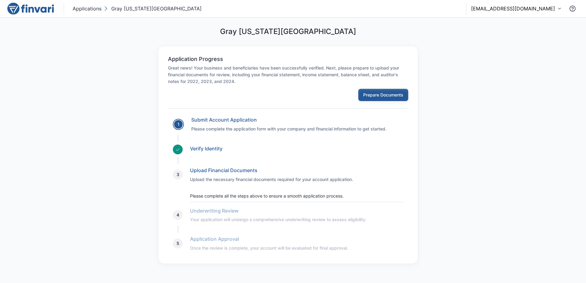 The image size is (586, 283). Describe the element at coordinates (87, 9) in the screenshot. I see `button: Applications` at that location.